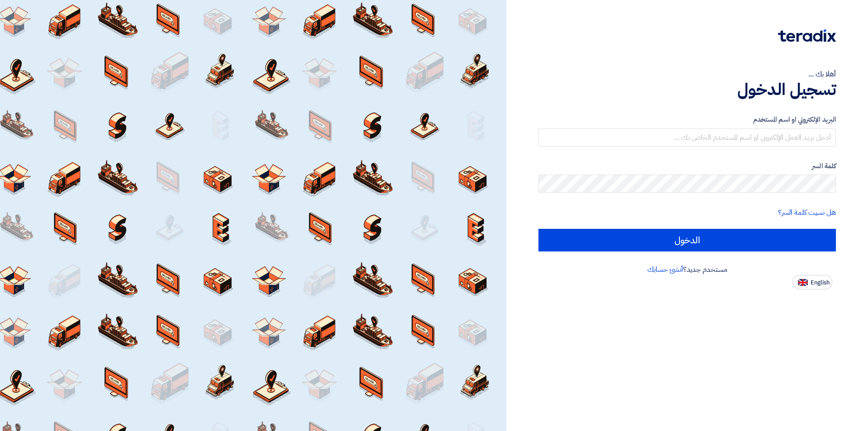 This screenshot has height=431, width=868. I want to click on label: البريد الإلكتروني او اسم المستخدم, so click(687, 120).